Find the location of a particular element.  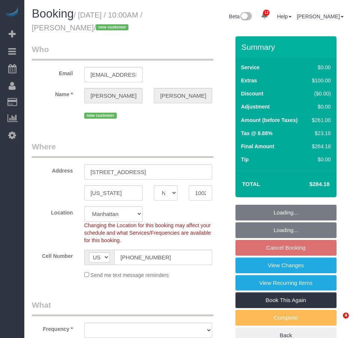

label: Extras is located at coordinates (249, 80).